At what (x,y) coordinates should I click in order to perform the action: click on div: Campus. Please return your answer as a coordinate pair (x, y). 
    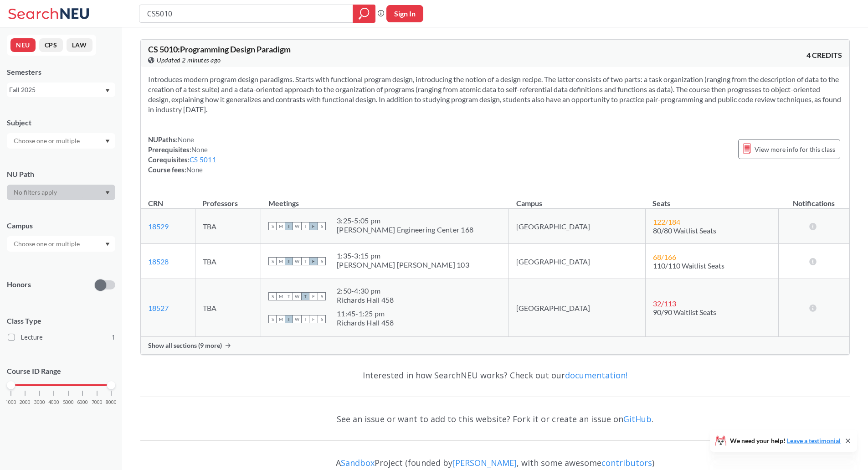
    Looking at the image, I should click on (61, 225).